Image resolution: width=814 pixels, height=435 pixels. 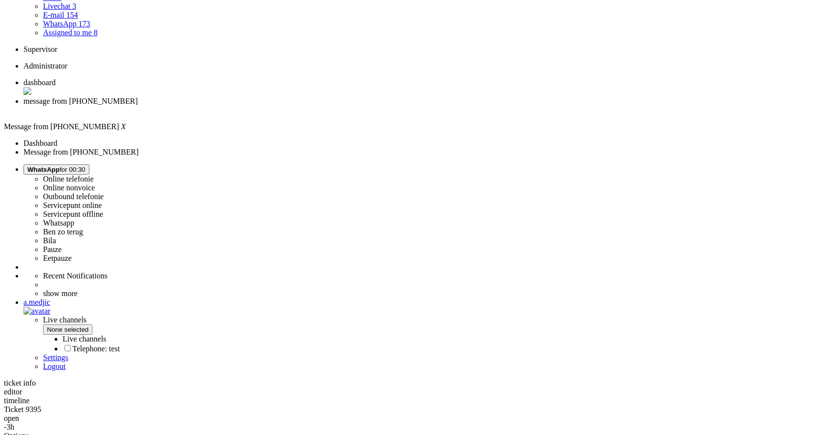 I want to click on label: Servicepunt online, so click(x=72, y=205).